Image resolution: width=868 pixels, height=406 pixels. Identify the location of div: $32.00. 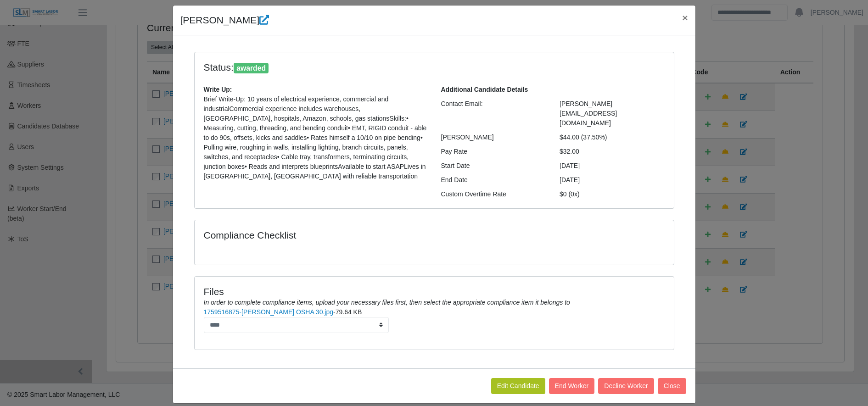
(612, 152).